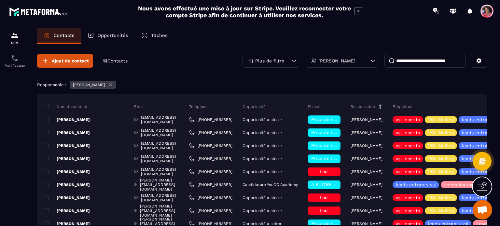 This screenshot has width=500, height=226. What do you see at coordinates (108, 36) in the screenshot?
I see `a: Opportunités` at bounding box center [108, 36].